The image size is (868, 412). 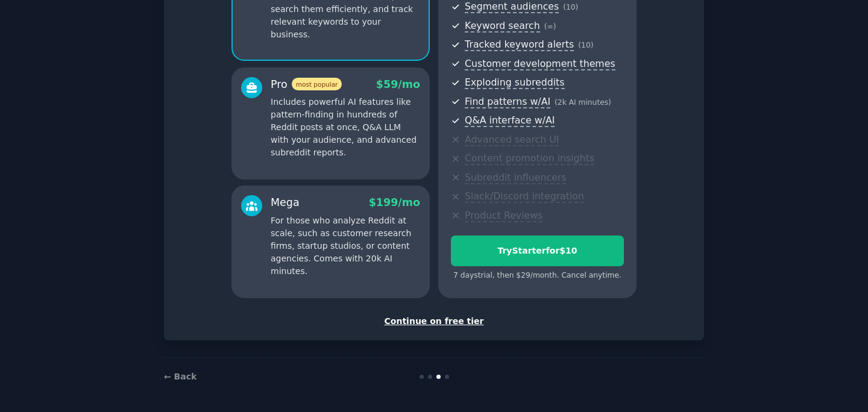 What do you see at coordinates (515, 178) in the screenshot?
I see `span: Subreddit influencers` at bounding box center [515, 178].